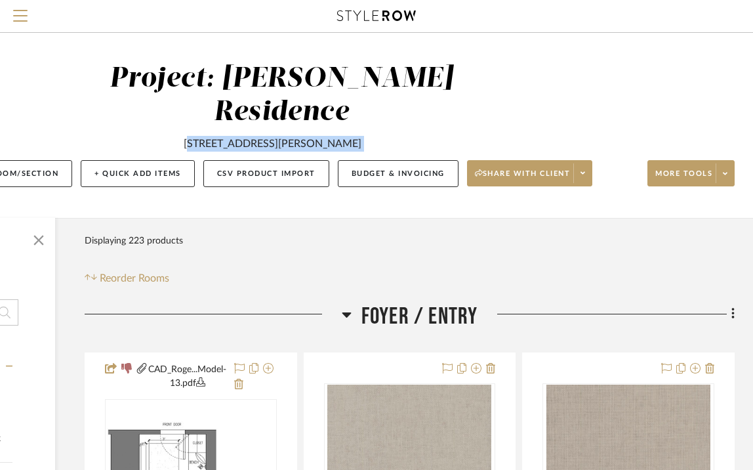  I want to click on span: Reorder Rooms, so click(134, 278).